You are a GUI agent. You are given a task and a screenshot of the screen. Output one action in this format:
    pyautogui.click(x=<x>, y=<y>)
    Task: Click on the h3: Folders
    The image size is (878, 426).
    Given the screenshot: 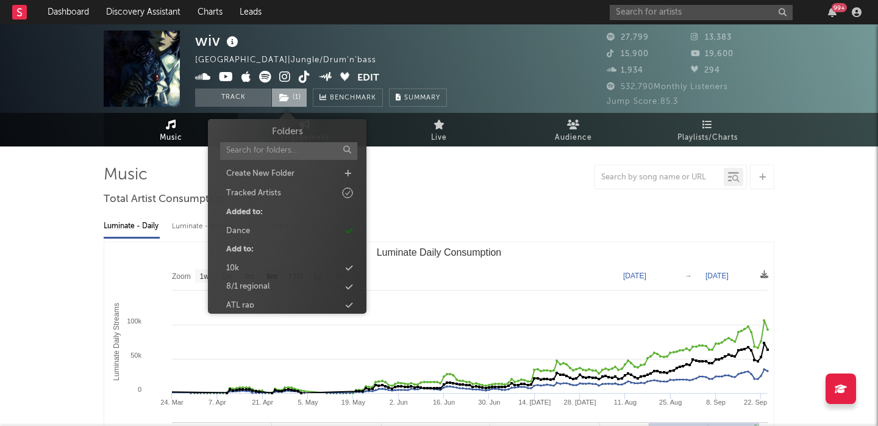 What is the action you would take?
    pyautogui.click(x=287, y=132)
    